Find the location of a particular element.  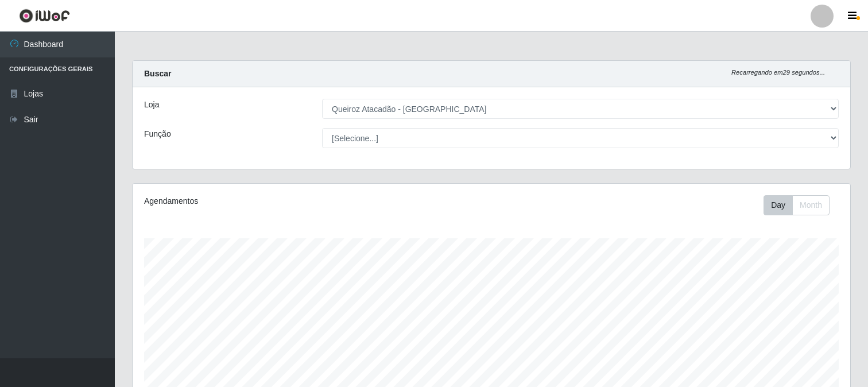

div: First group is located at coordinates (797, 205).